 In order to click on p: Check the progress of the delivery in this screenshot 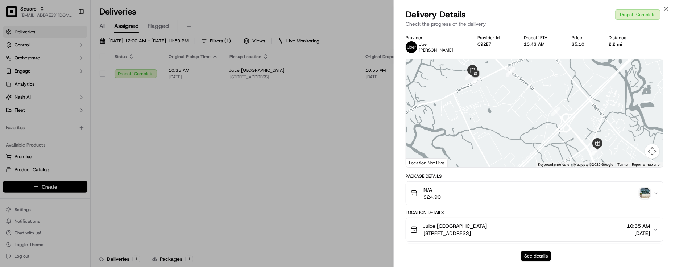, I will do `click(534, 24)`.